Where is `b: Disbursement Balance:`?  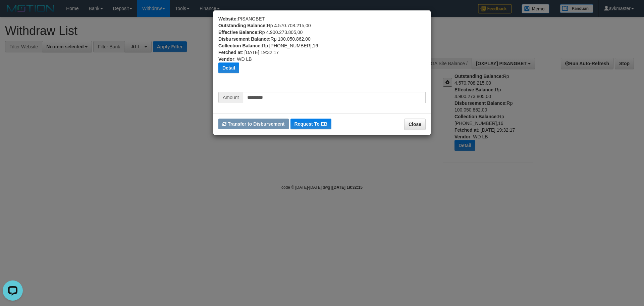
b: Disbursement Balance: is located at coordinates (245, 39).